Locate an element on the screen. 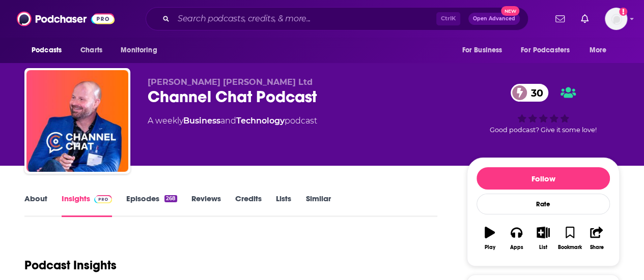 The image size is (644, 280). a: Podchaser - Follow, Share and Rate Podcasts is located at coordinates (66, 18).